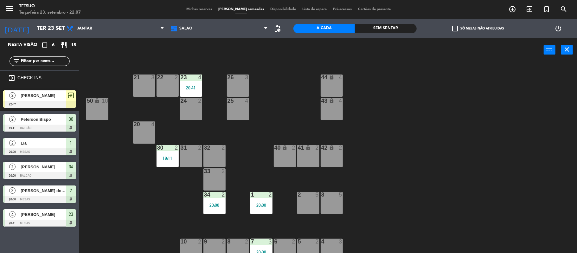 The width and height of the screenshot is (577, 253). I want to click on div: 21, so click(134, 77).